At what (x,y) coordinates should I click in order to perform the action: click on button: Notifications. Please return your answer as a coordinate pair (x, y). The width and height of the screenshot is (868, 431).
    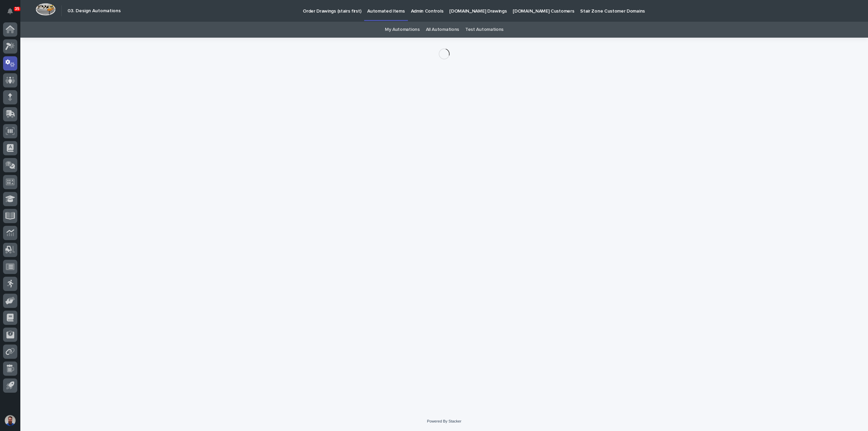
    Looking at the image, I should click on (10, 11).